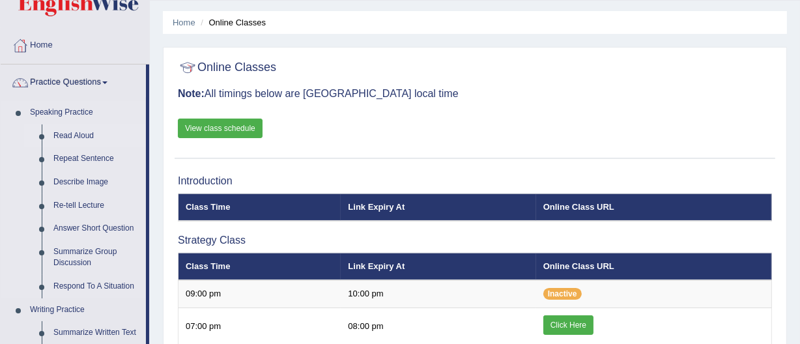 The width and height of the screenshot is (800, 344). What do you see at coordinates (475, 240) in the screenshot?
I see `h3: Strategy Class` at bounding box center [475, 240].